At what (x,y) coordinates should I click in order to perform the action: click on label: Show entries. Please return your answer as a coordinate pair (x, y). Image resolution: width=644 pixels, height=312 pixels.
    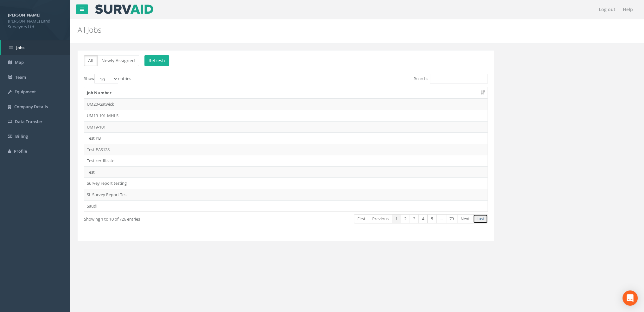
    Looking at the image, I should click on (107, 79).